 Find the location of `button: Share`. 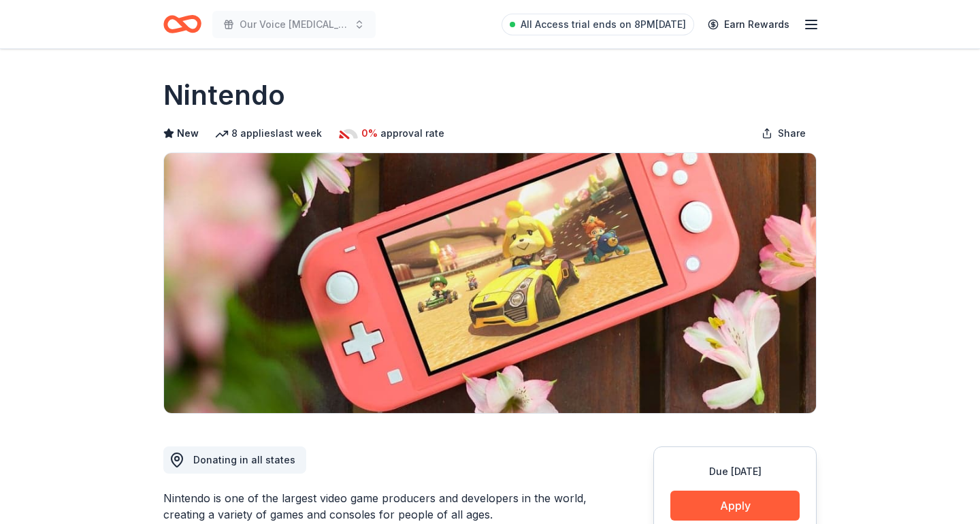

button: Share is located at coordinates (783, 133).